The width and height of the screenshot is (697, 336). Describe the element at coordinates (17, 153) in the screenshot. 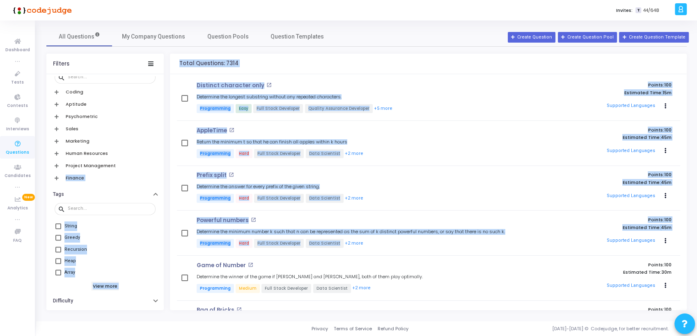

I see `span: Questions` at that location.